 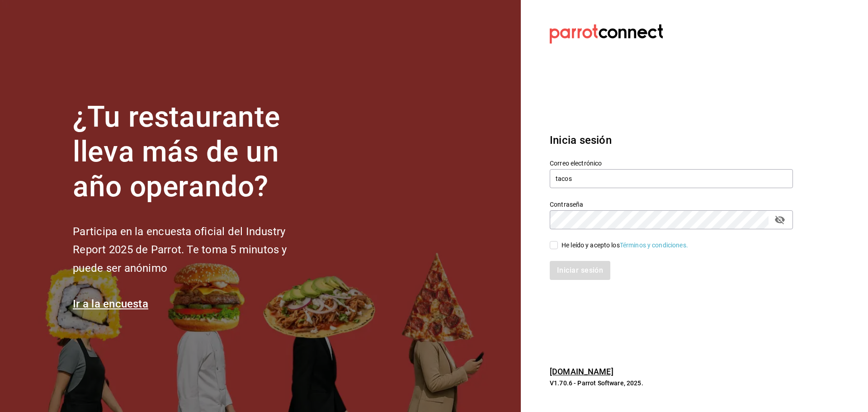 What do you see at coordinates (625, 245) in the screenshot?
I see `div: He leído y acepto los` at bounding box center [625, 245].